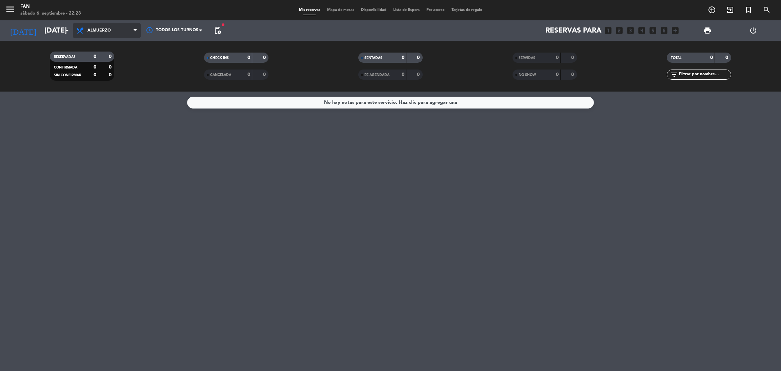  What do you see at coordinates (219, 58) in the screenshot?
I see `span: CHECK INS` at bounding box center [219, 58].